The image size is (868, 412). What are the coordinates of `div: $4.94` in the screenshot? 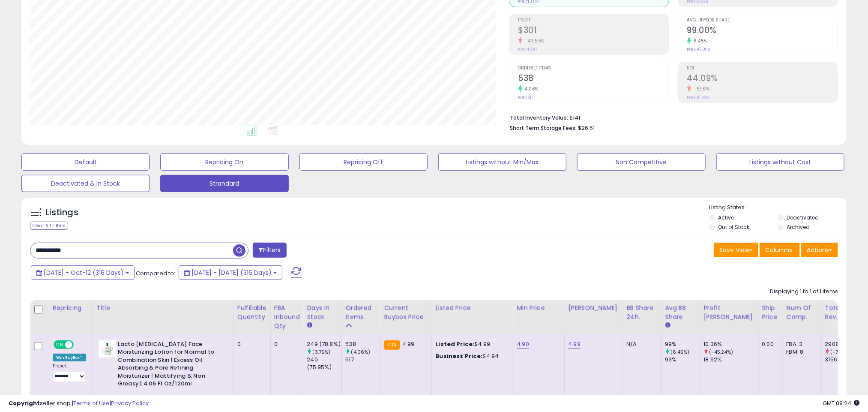 It's located at (471, 356).